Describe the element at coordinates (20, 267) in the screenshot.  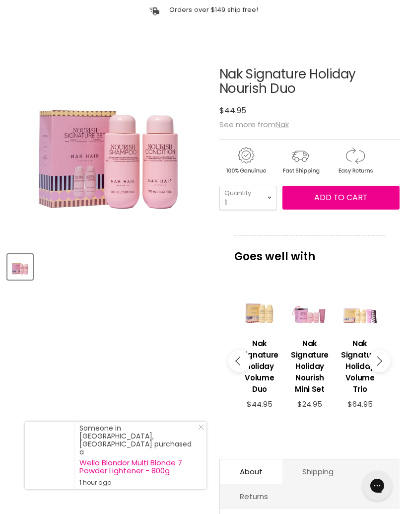
I see `img: Nak Signature Holiday Nourish Duo` at that location.